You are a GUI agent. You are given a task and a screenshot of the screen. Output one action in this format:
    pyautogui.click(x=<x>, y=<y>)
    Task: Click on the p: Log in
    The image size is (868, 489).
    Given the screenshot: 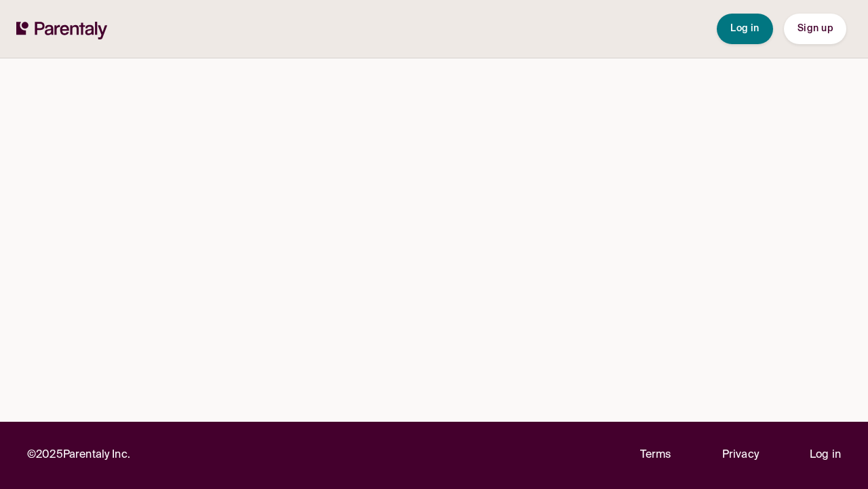 What is the action you would take?
    pyautogui.click(x=826, y=455)
    